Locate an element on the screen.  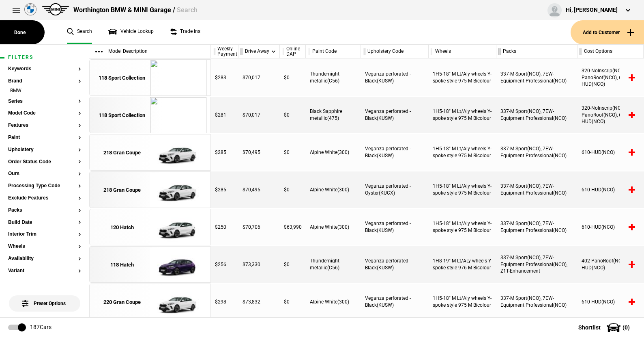
button: Packs is located at coordinates (44, 211).